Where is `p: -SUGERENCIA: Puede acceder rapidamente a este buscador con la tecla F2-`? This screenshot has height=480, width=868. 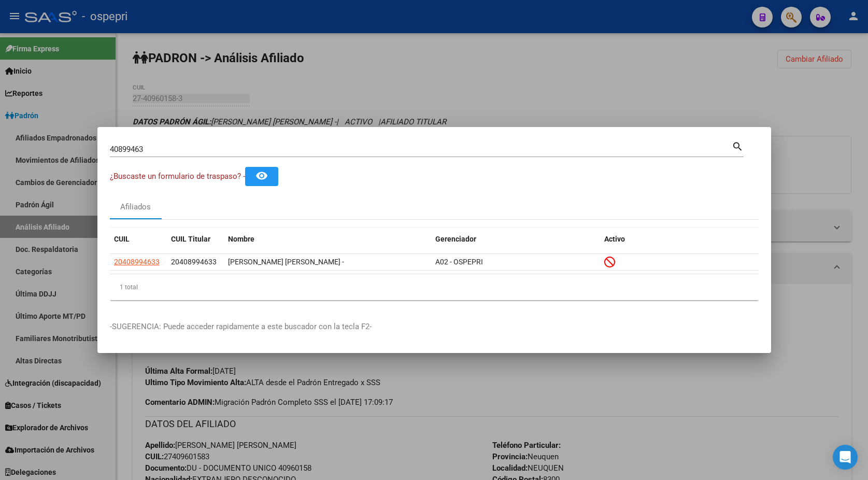 p: -SUGERENCIA: Puede acceder rapidamente a este buscador con la tecla F2- is located at coordinates (434, 326).